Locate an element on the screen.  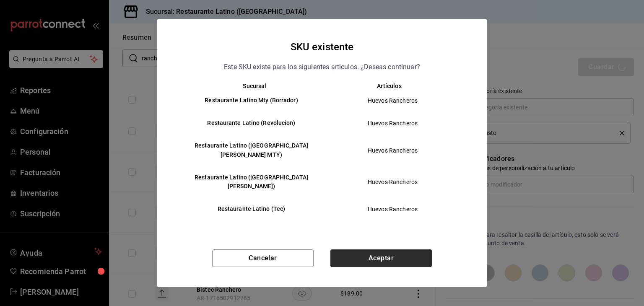
h6: Restaurante Latino (Tec) is located at coordinates (251, 210).